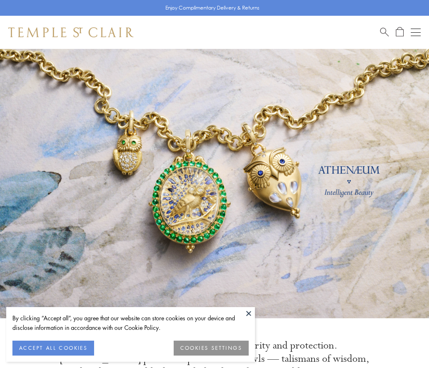  What do you see at coordinates (71, 32) in the screenshot?
I see `img: Temple St. Clair` at bounding box center [71, 32].